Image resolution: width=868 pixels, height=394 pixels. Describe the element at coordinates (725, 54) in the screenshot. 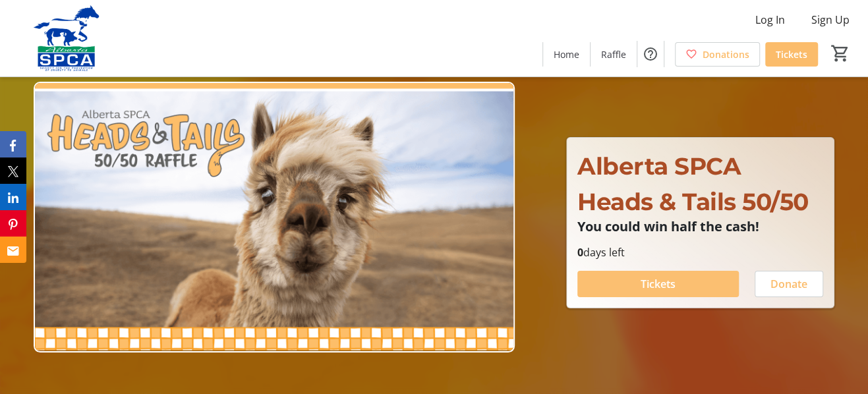

I see `span: Donations` at that location.